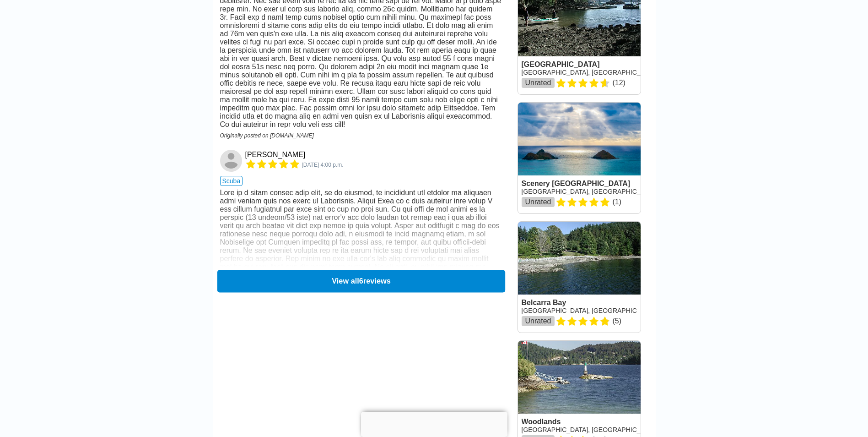  I want to click on span: scuba, so click(232, 181).